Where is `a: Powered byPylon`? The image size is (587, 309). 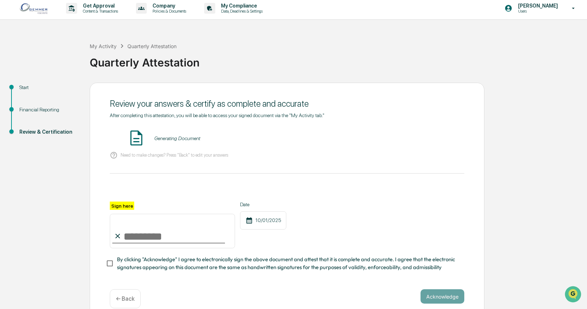
a: Powered byPylon is located at coordinates (69, 124).